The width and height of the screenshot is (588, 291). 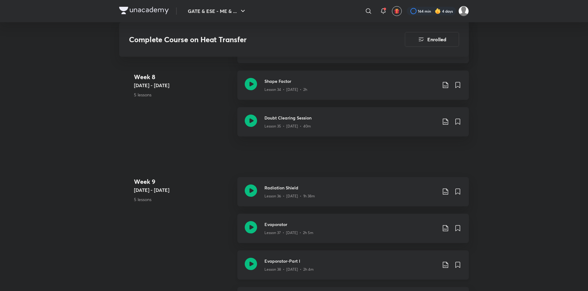 What do you see at coordinates (351, 118) in the screenshot?
I see `h3: Doubt Clearing Session` at bounding box center [351, 118].